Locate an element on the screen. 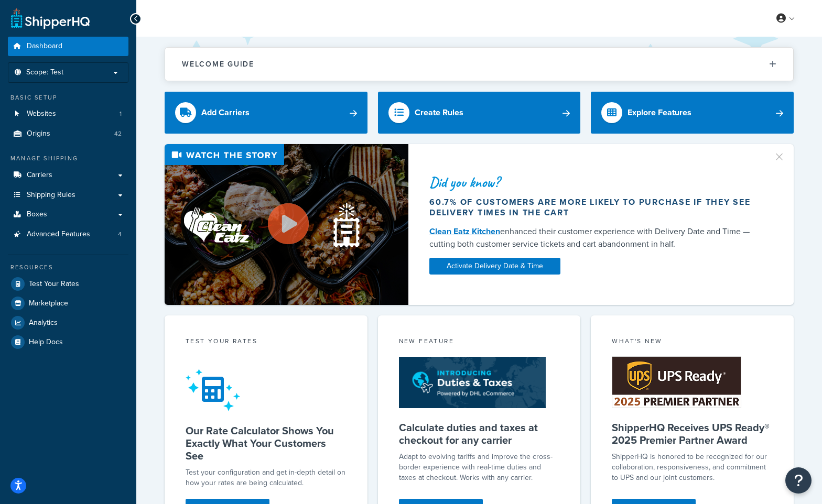 This screenshot has height=504, width=822. li: Carriers is located at coordinates (68, 175).